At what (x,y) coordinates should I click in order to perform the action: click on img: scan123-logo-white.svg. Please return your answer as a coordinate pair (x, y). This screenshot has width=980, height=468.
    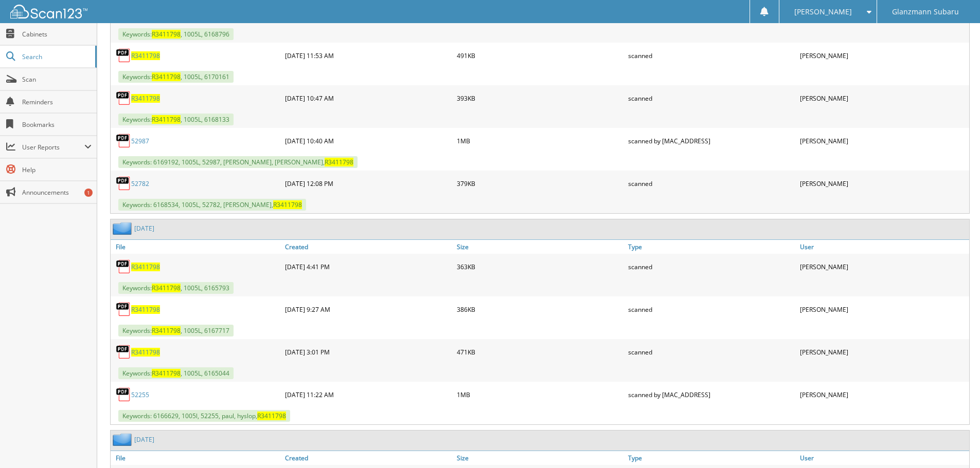
    Looking at the image, I should click on (49, 11).